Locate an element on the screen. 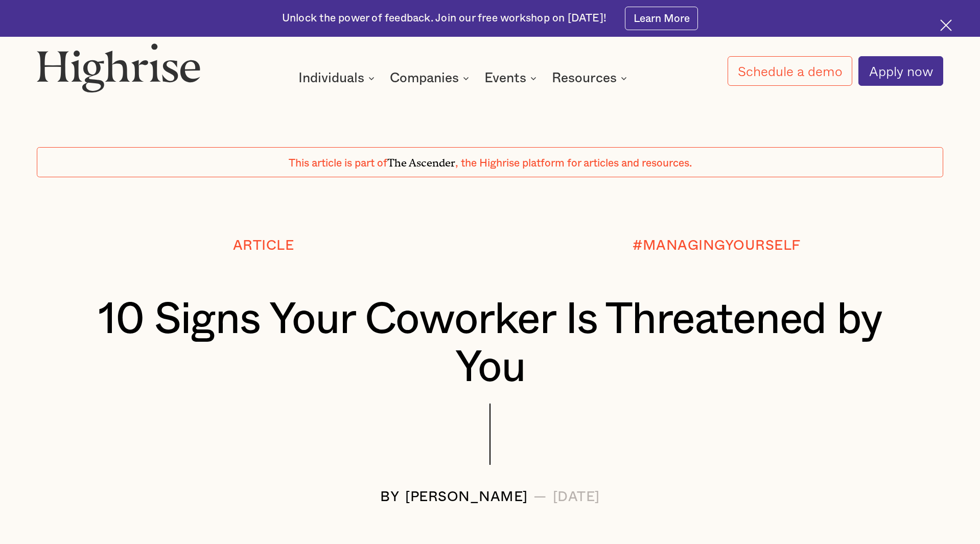  span: The Ascender is located at coordinates (421, 159).